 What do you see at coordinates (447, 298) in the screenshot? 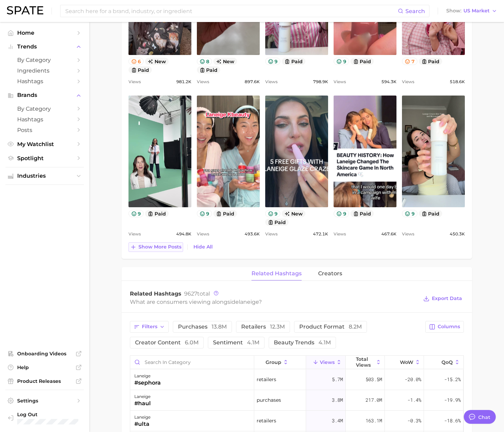
I see `span: Export Data` at bounding box center [447, 298].